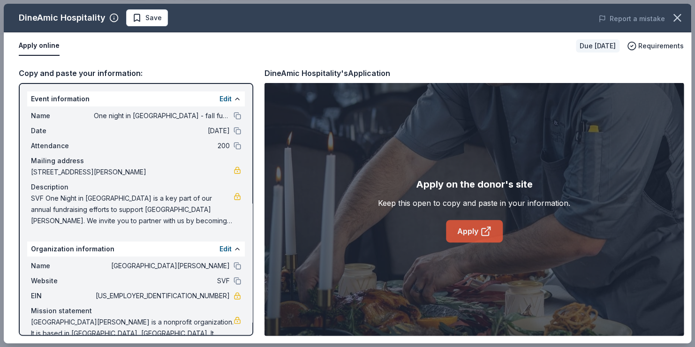 The image size is (695, 347). Describe the element at coordinates (136, 187) in the screenshot. I see `div: Description` at that location.